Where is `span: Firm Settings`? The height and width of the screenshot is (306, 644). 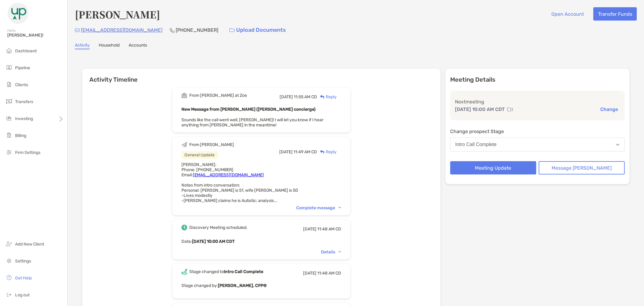 span: Firm Settings is located at coordinates (28, 152).